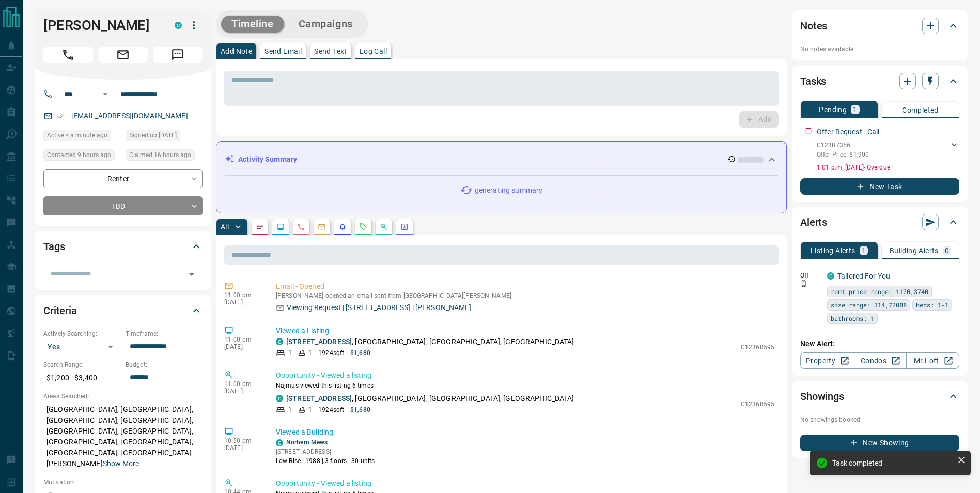 Image resolution: width=980 pixels, height=493 pixels. Describe the element at coordinates (283, 51) in the screenshot. I see `p: Send Email` at that location.